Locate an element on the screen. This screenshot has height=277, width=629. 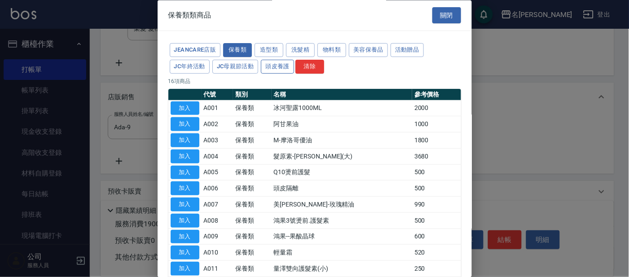
button: 關閉 is located at coordinates (447, 15).